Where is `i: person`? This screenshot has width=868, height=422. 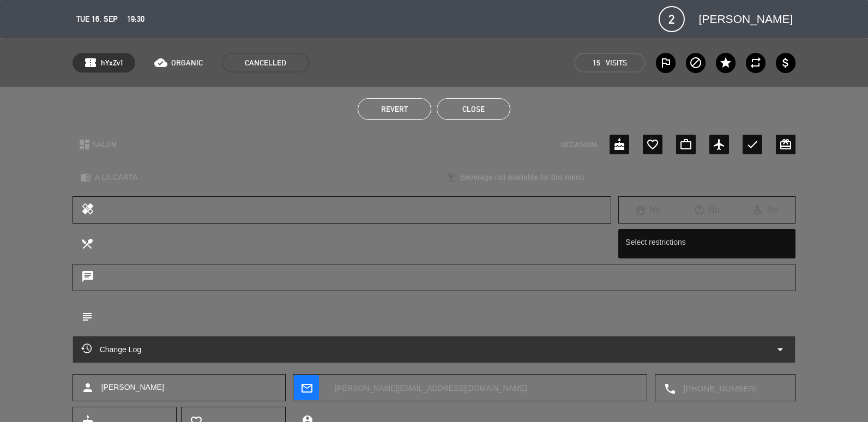 i: person is located at coordinates (88, 388).